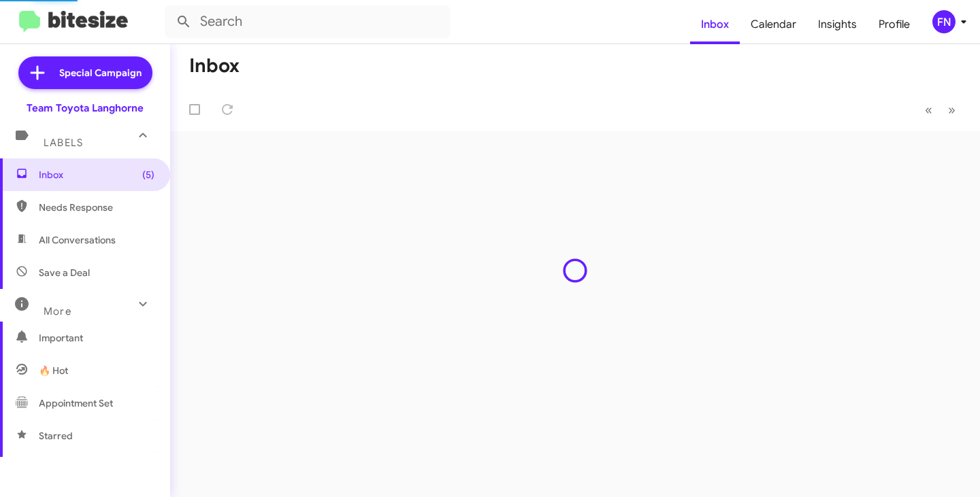  What do you see at coordinates (940, 110) in the screenshot?
I see `nav: Page navigation example` at bounding box center [940, 110].